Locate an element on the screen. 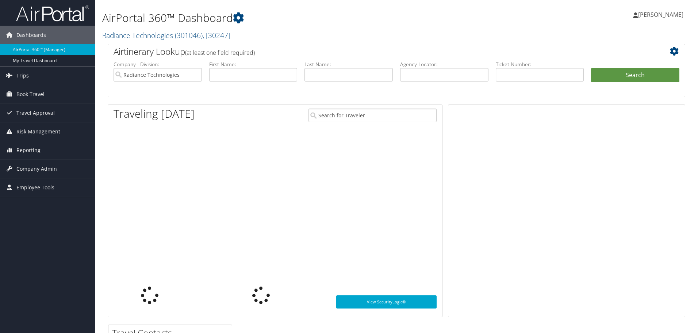 The width and height of the screenshot is (698, 333). span: Employee Tools is located at coordinates (35, 187).